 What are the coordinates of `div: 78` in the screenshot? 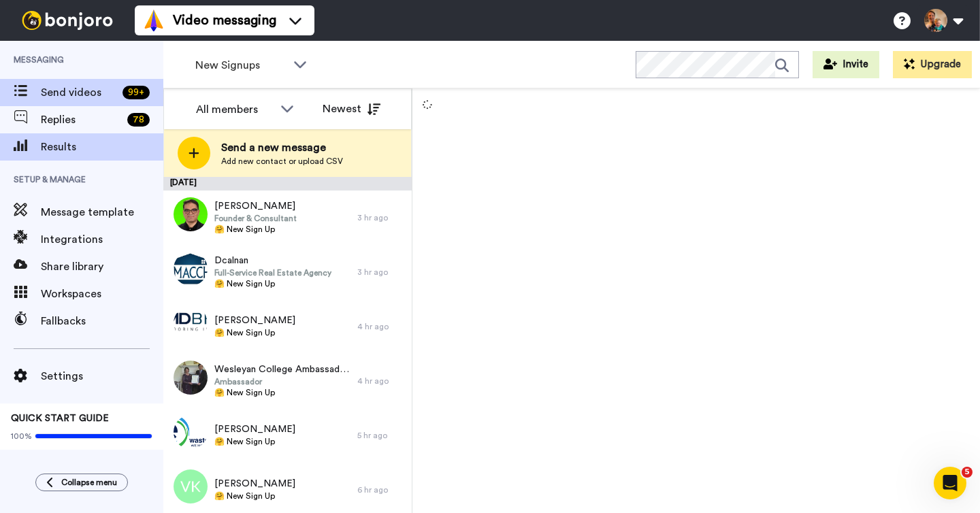 It's located at (138, 120).